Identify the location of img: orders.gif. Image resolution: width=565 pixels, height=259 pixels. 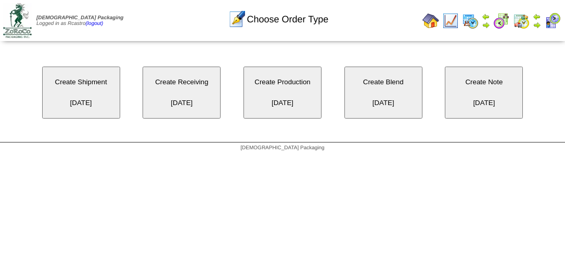
(237, 19).